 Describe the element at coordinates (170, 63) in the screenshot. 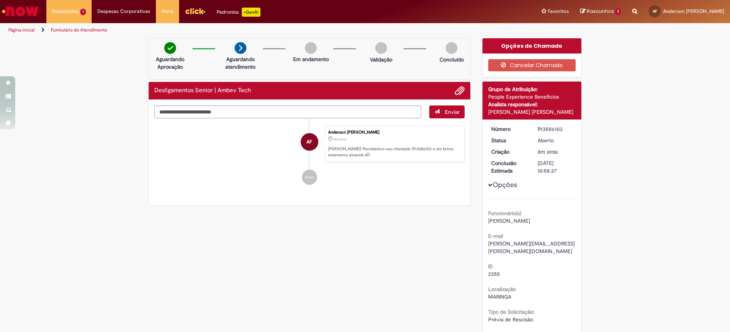

I see `p: Aguardando Aprovação` at that location.